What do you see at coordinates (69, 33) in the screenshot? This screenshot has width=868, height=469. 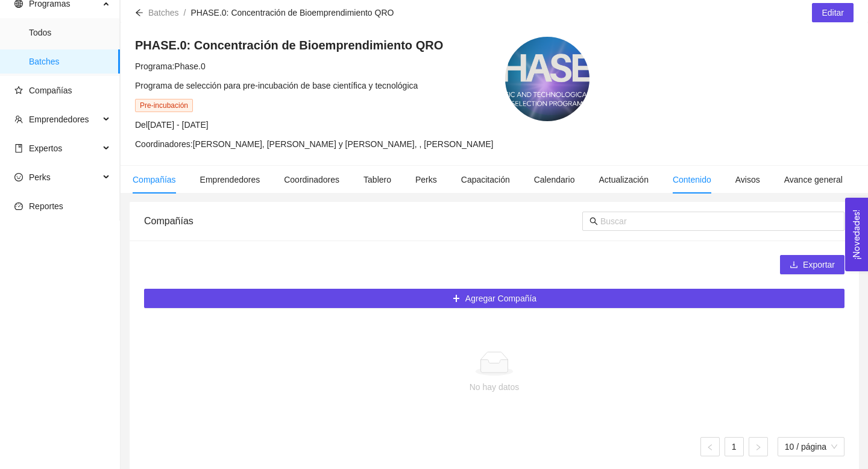 I see `span: Todos` at bounding box center [69, 33].